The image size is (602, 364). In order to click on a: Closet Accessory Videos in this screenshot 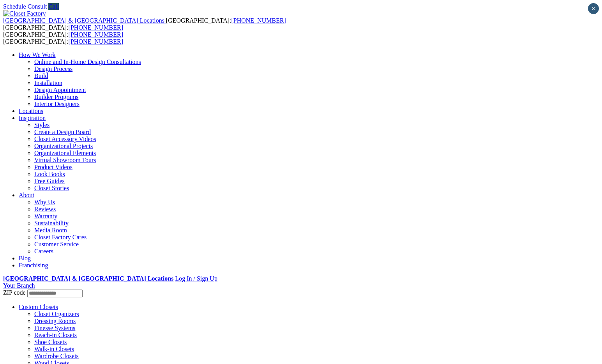, I will do `click(65, 139)`.